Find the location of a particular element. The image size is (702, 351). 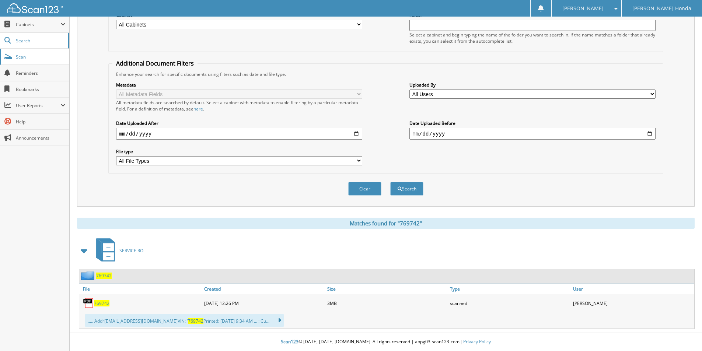

span: SERVICE RO is located at coordinates (131, 251).